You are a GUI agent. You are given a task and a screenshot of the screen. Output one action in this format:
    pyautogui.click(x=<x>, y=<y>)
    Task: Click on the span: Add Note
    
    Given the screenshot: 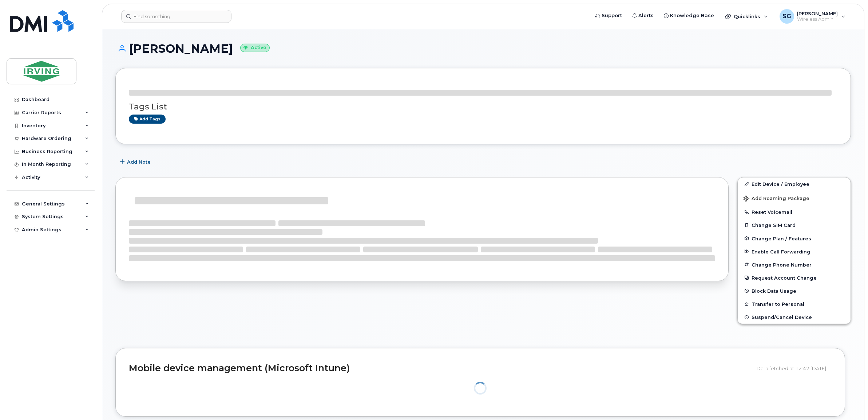 What is the action you would take?
    pyautogui.click(x=139, y=162)
    